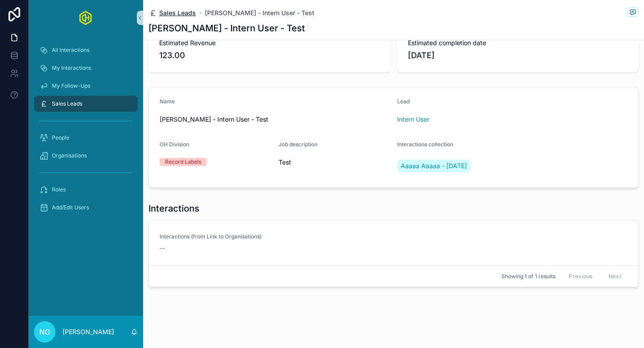  I want to click on a: Organisations, so click(86, 156).